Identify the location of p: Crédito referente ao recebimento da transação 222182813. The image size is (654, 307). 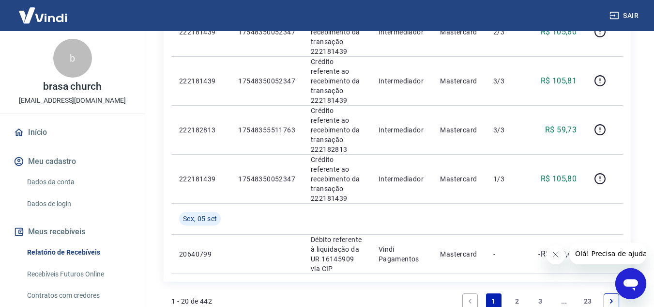
(337, 130).